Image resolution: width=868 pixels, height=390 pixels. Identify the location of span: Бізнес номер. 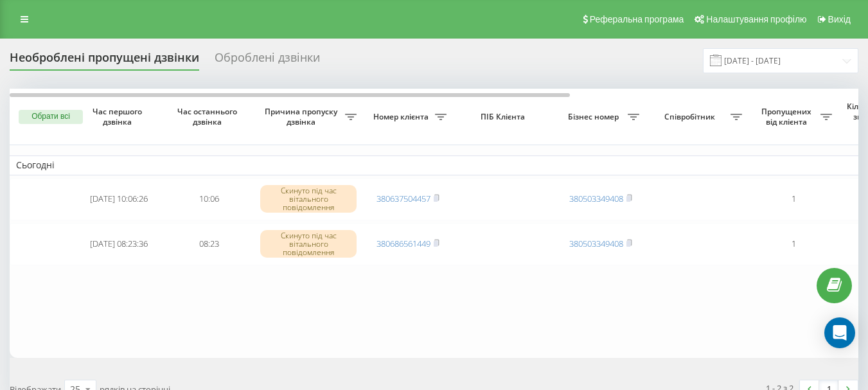
(595, 116).